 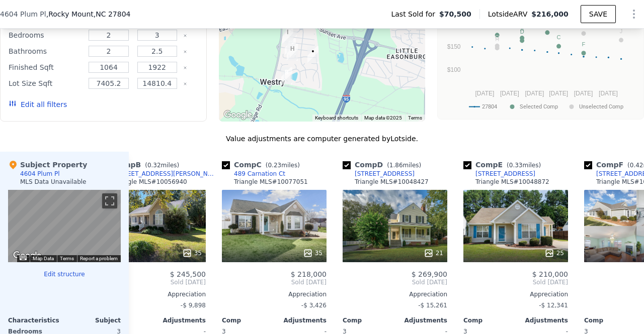 I want to click on span: 0.32, so click(x=154, y=165).